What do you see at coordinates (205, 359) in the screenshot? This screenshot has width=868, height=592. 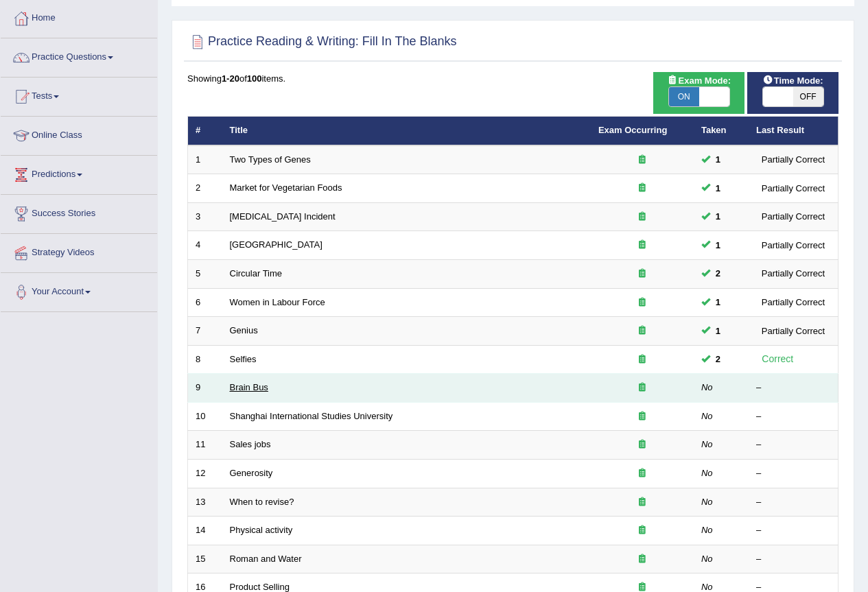 I see `td: 8` at bounding box center [205, 359].